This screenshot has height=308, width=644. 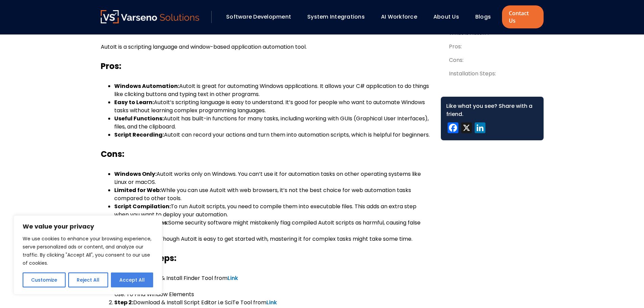 What do you see at coordinates (151, 17) in the screenshot?
I see `img: Varseno Solutions – Product Engineering & IT Services` at bounding box center [151, 17].